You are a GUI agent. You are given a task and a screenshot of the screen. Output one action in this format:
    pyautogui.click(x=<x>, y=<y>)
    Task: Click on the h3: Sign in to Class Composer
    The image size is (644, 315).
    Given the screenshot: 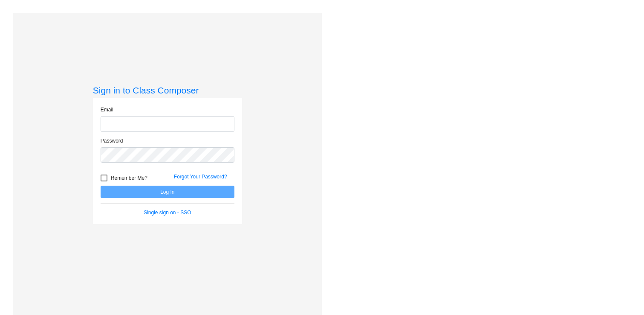 What is the action you would take?
    pyautogui.click(x=167, y=90)
    